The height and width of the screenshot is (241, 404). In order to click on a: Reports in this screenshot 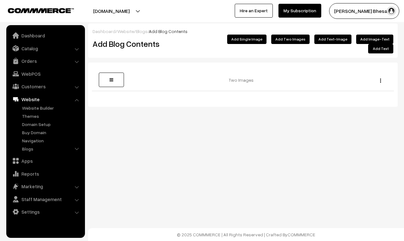, I will do `click(45, 174)`.